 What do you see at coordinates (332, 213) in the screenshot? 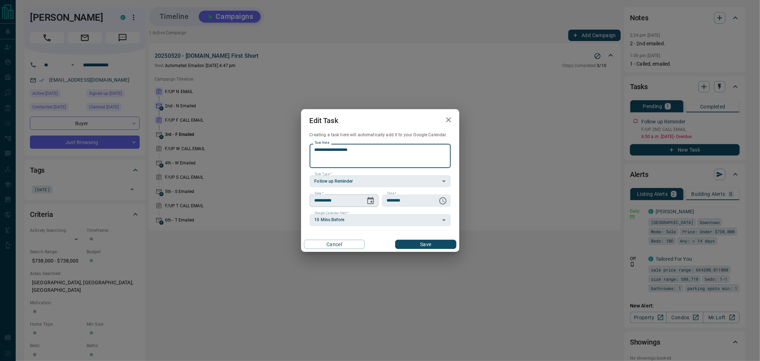
I see `label: Google Calendar Alert` at bounding box center [332, 213].